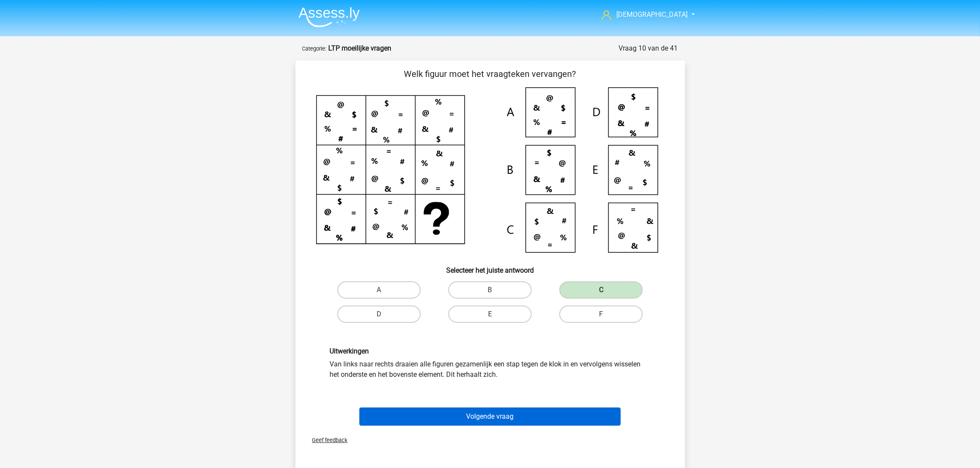  I want to click on div: Vraag 10 van de 41, so click(648, 48).